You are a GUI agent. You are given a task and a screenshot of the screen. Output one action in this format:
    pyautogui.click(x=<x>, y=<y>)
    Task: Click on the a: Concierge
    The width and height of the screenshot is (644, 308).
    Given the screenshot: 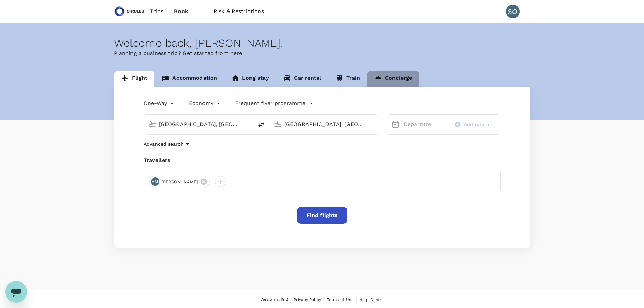 What is the action you would take?
    pyautogui.click(x=393, y=79)
    